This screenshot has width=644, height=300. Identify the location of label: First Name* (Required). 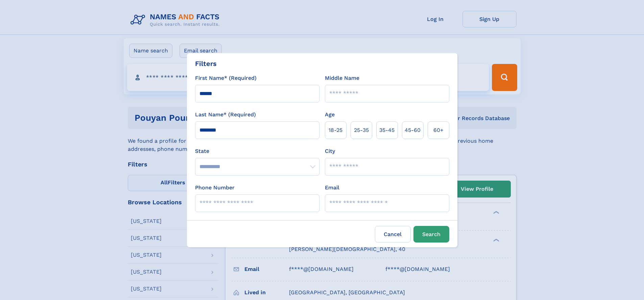
(226, 78).